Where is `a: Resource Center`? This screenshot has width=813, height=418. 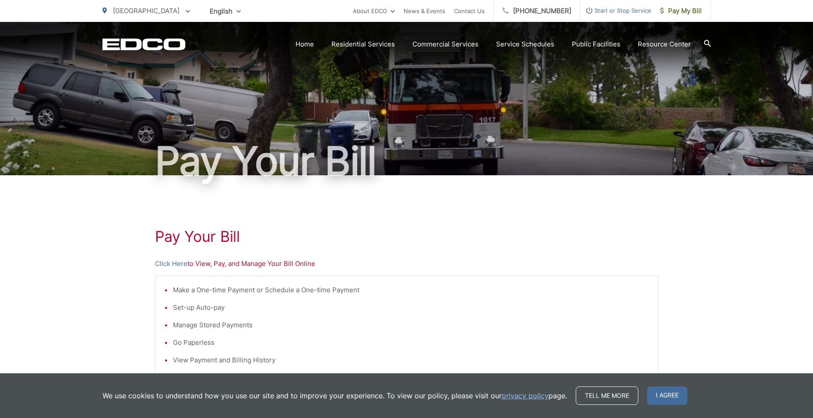 a: Resource Center is located at coordinates (664, 44).